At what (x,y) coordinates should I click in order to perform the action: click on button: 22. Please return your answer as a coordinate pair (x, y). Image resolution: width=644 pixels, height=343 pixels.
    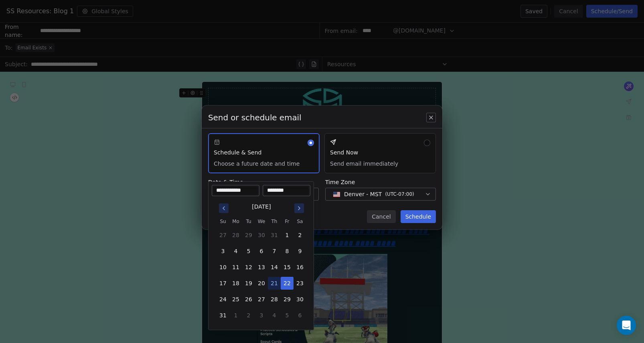
    Looking at the image, I should click on (287, 283).